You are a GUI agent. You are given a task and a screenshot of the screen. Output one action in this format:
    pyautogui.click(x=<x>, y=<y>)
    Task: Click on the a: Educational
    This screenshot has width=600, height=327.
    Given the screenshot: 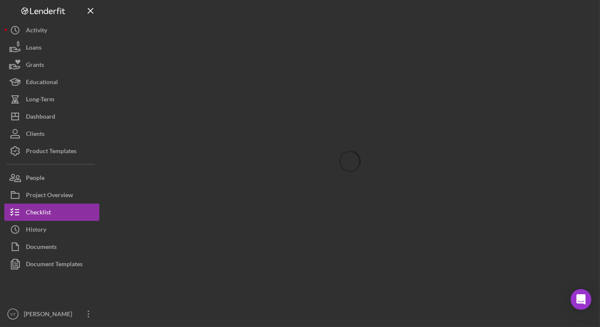 What is the action you would take?
    pyautogui.click(x=52, y=82)
    